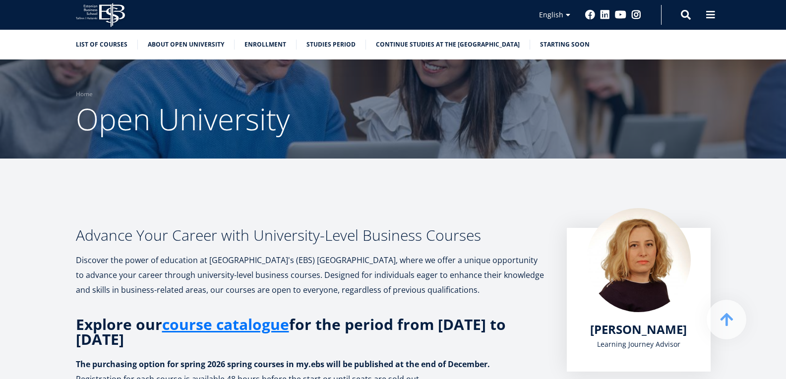 The width and height of the screenshot is (786, 379). Describe the element at coordinates (265, 45) in the screenshot. I see `a: Enrollment` at that location.